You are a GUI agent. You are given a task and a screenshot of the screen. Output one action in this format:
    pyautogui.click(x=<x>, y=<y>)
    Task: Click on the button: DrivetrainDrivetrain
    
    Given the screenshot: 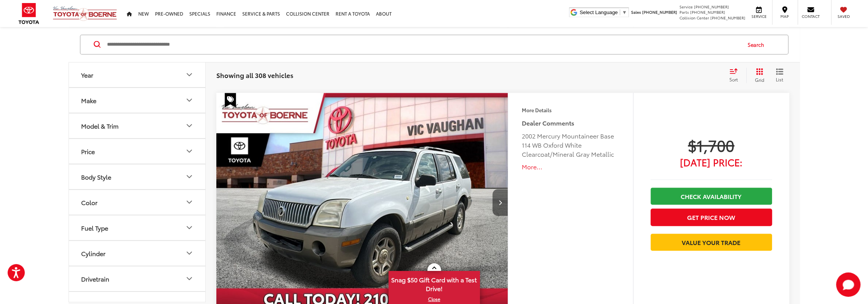 What is the action you would take?
    pyautogui.click(x=138, y=279)
    